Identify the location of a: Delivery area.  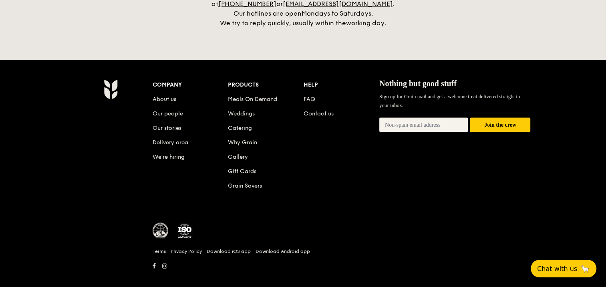
(170, 142).